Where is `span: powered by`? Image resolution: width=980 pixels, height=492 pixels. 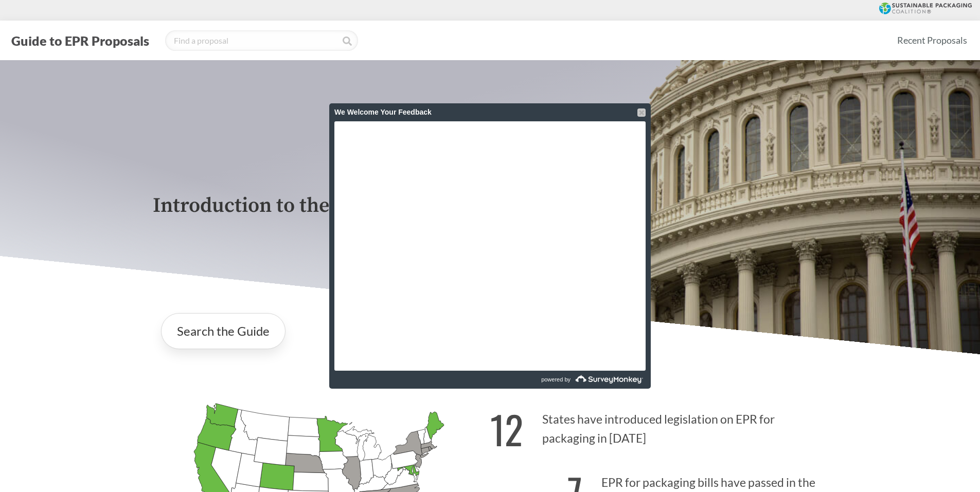 span: powered by is located at coordinates (555, 379).